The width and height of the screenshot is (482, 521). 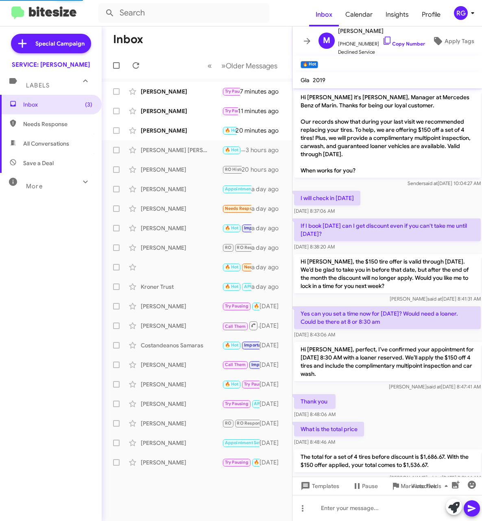 What do you see at coordinates (461, 13) in the screenshot?
I see `div: RG` at bounding box center [461, 13].